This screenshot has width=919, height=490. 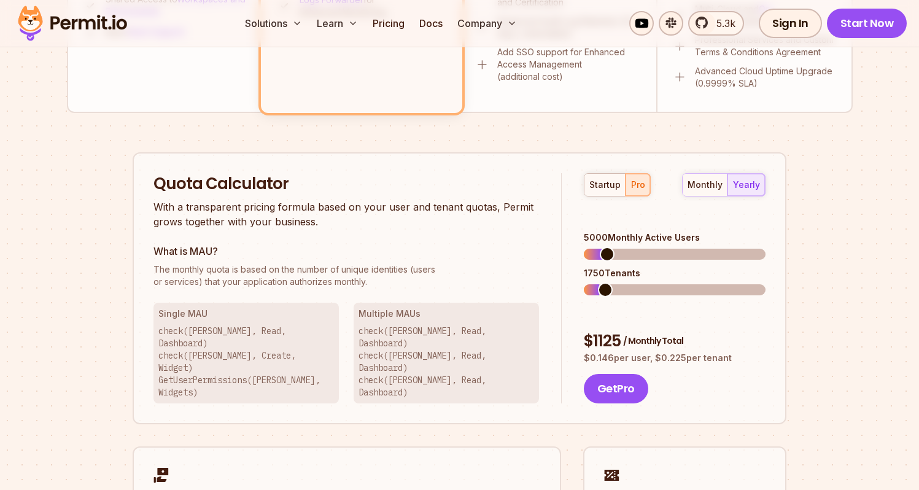 I want to click on h2: Quota Calculator, so click(x=346, y=184).